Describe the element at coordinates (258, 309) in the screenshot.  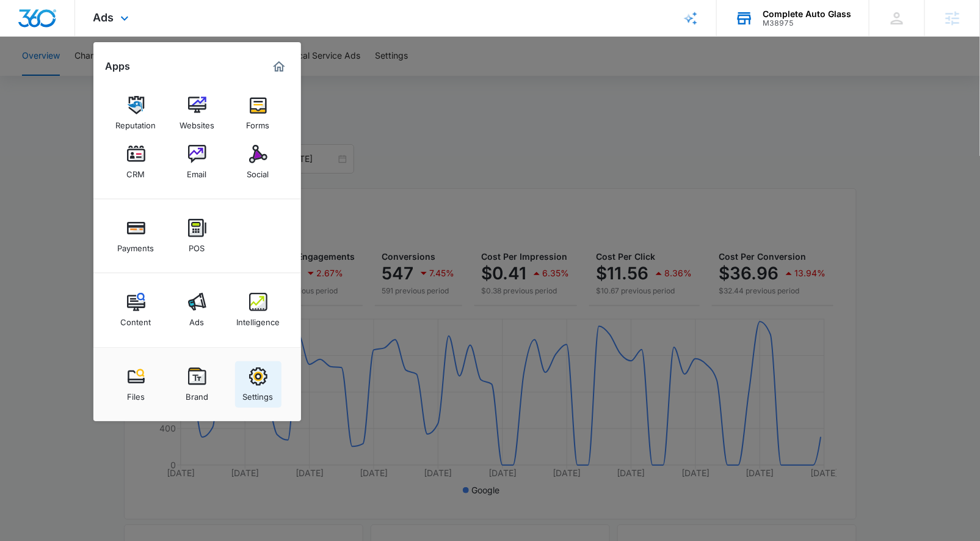
I see `a: Intelligence` at that location.